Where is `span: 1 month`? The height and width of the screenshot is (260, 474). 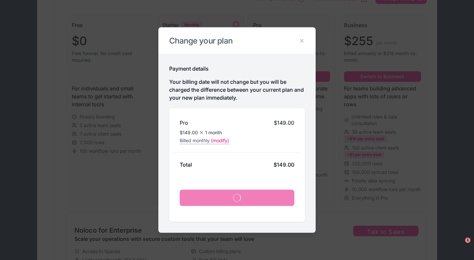 span: 1 month is located at coordinates (214, 132).